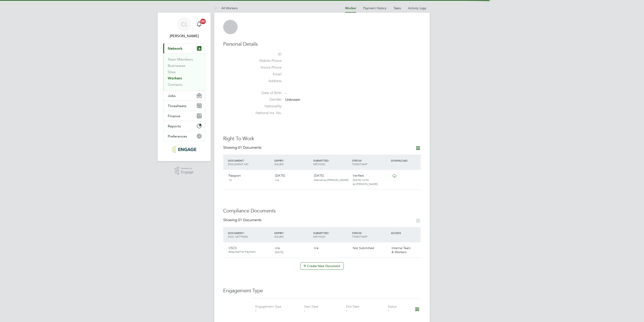 This screenshot has width=644, height=322. What do you see at coordinates (359, 175) in the screenshot?
I see `span: Verified` at bounding box center [359, 175].